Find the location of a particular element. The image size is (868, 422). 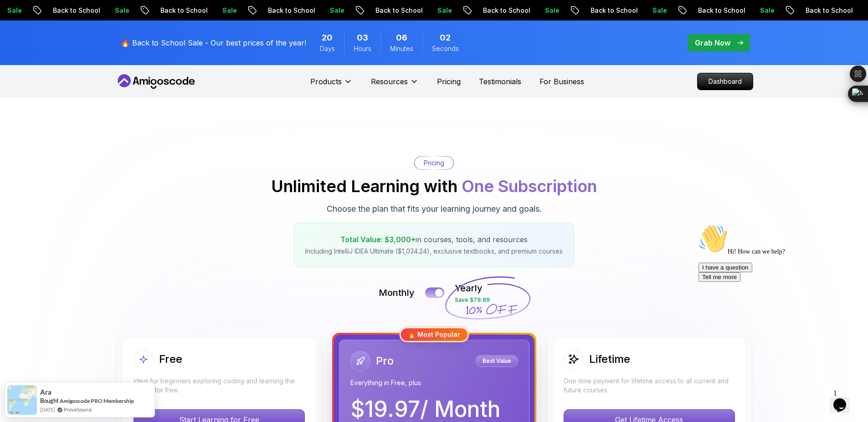

span: Ara is located at coordinates (45, 393).